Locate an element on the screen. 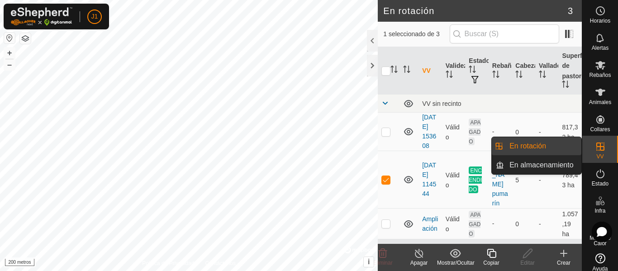 The height and width of the screenshot is (271, 618). font: Contáctanos is located at coordinates (220, 263).